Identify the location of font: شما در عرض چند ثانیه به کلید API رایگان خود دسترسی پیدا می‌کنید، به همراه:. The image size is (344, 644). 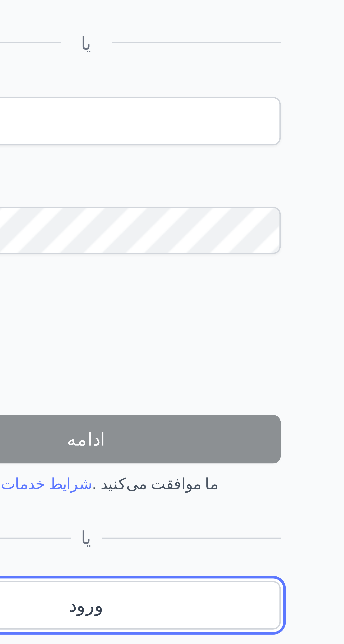
(234, 290).